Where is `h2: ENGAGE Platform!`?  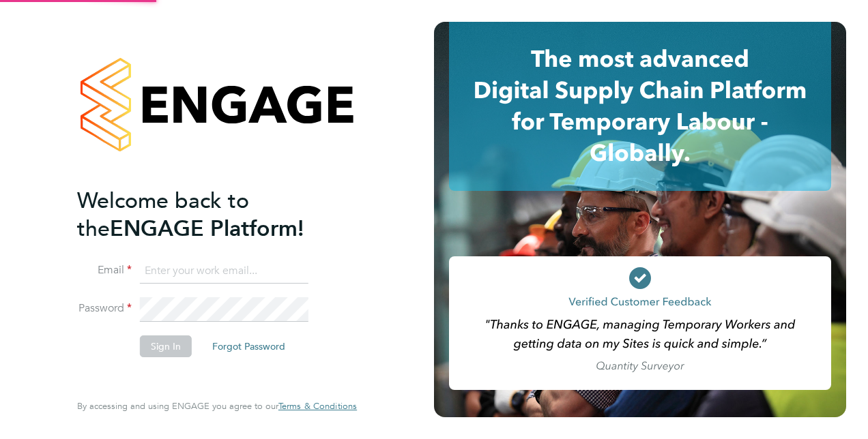
h2: ENGAGE Platform! is located at coordinates (210, 215).